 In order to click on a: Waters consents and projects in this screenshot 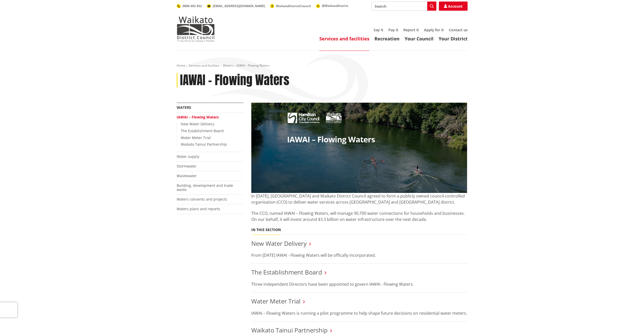, I will do `click(202, 199)`.